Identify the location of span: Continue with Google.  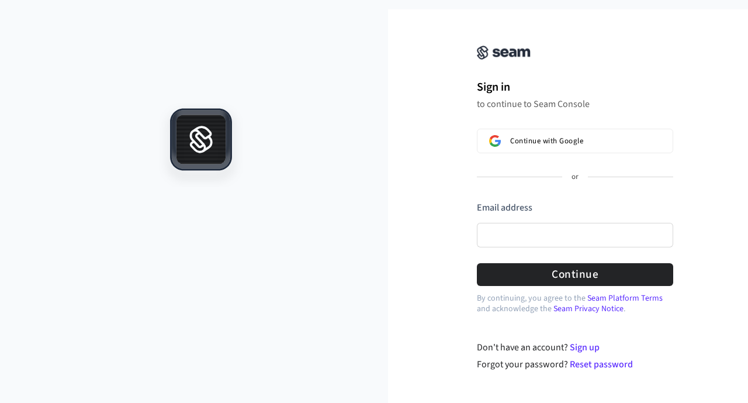
(547, 141).